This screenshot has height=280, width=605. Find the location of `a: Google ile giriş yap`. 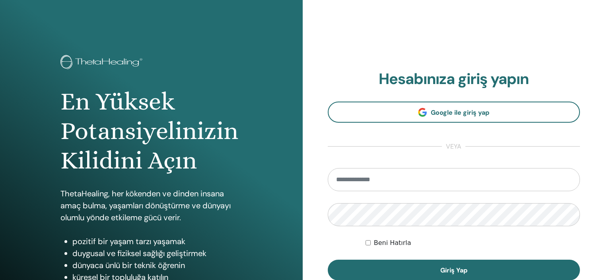

a: Google ile giriş yap is located at coordinates (454, 112).